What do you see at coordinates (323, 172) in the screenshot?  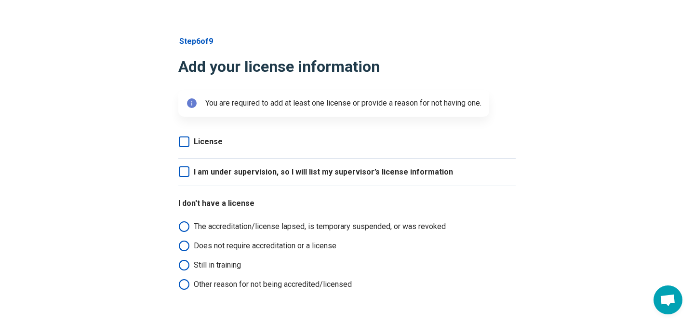 I see `span: I am under supervision, so I will list my supervisor’s license information` at bounding box center [323, 172].